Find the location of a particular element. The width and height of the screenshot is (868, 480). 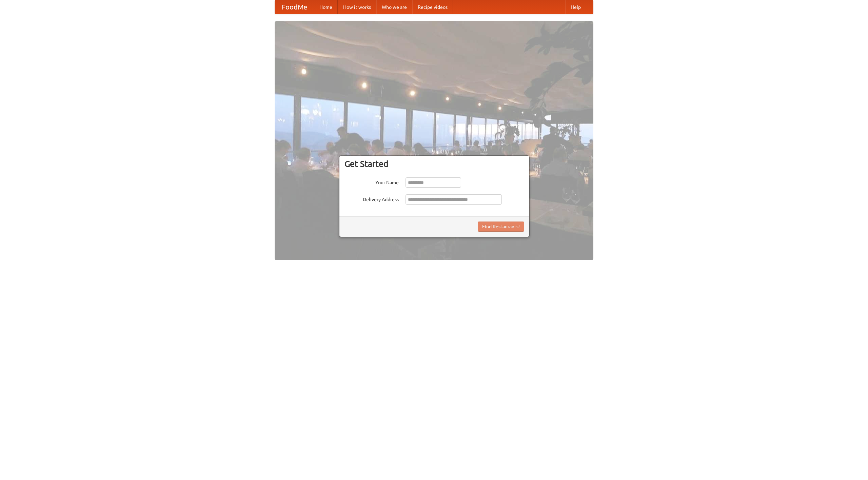

label: Your Name is located at coordinates (372, 181).